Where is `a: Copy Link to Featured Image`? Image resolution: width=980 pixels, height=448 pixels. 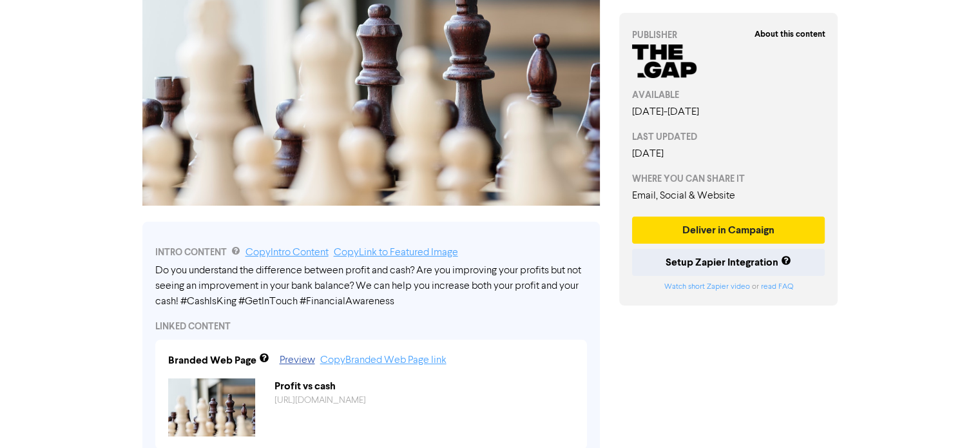
a: Copy Link to Featured Image is located at coordinates (396, 252).